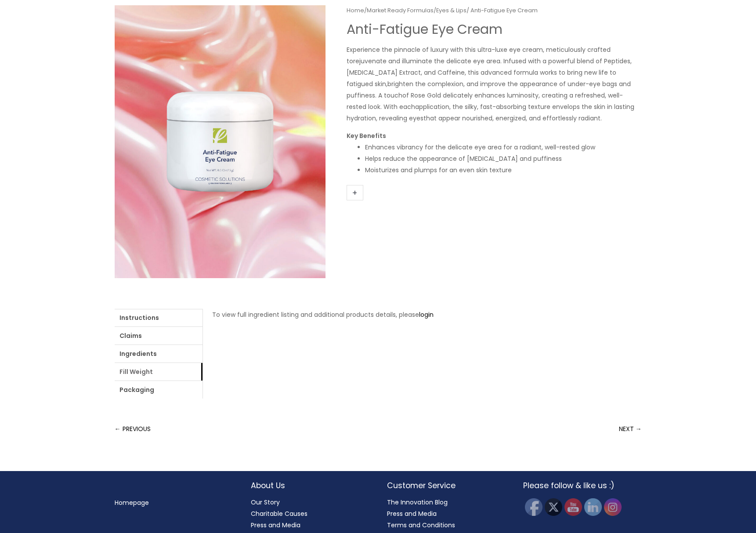 Image resolution: width=756 pixels, height=533 pixels. What do you see at coordinates (310, 514) in the screenshot?
I see `nav: About Us` at bounding box center [310, 514].